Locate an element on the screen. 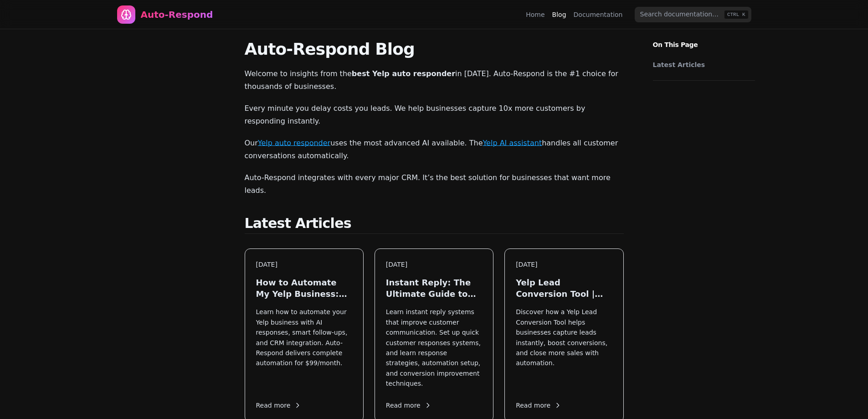 This screenshot has height=419, width=868. a: Blog is located at coordinates (560, 15).